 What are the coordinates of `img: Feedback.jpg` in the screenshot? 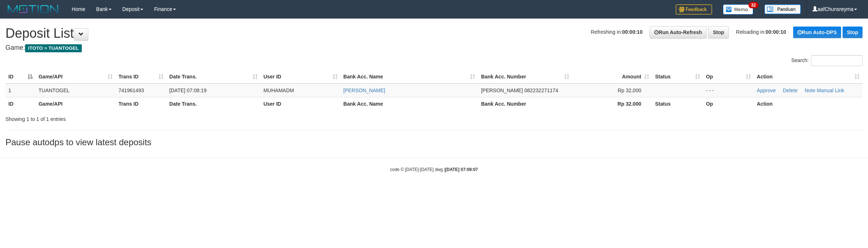 It's located at (694, 10).